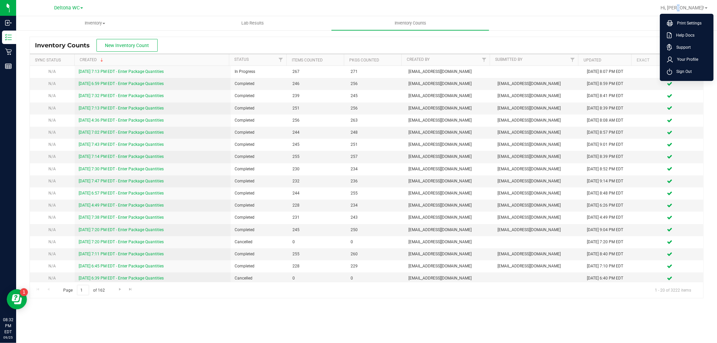  Describe the element at coordinates (8, 37) in the screenshot. I see `inline-svg: Inventory` at that location.